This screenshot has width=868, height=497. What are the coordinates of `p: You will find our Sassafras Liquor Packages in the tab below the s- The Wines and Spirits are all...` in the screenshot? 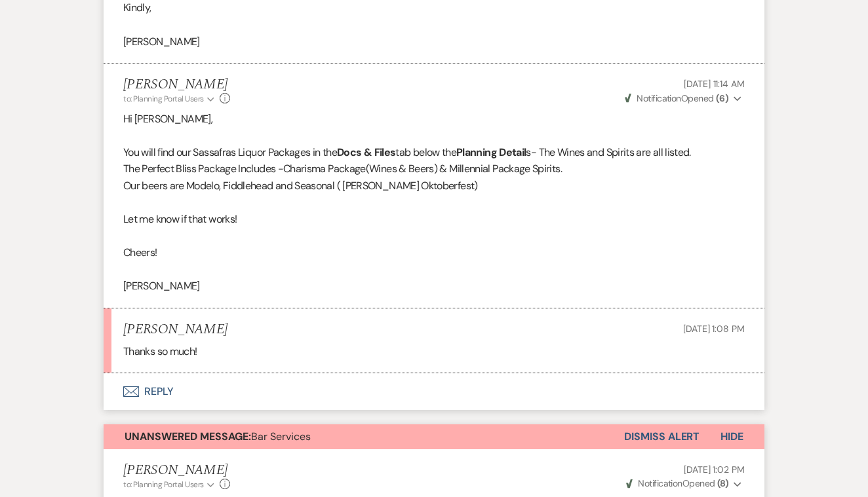 It's located at (434, 153).